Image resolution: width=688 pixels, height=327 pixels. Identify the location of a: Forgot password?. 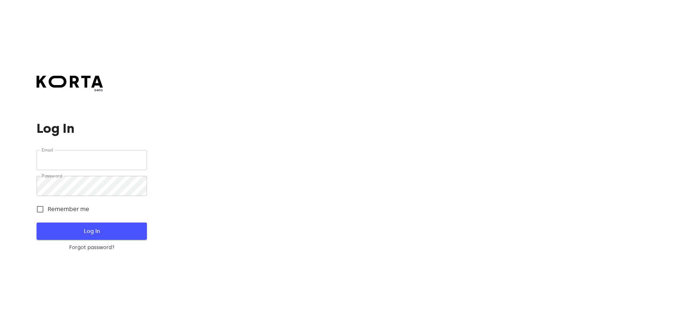
(91, 247).